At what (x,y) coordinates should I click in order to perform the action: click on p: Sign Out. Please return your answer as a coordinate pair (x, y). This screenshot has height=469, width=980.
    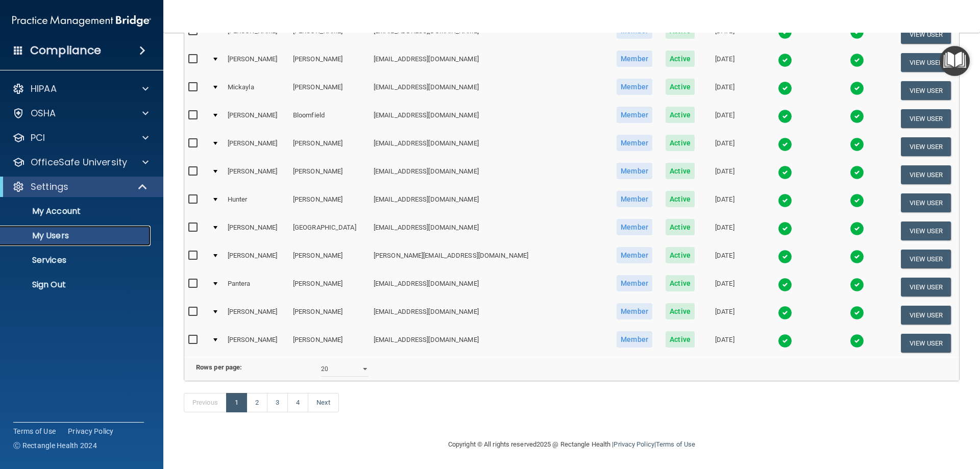
    Looking at the image, I should click on (76, 285).